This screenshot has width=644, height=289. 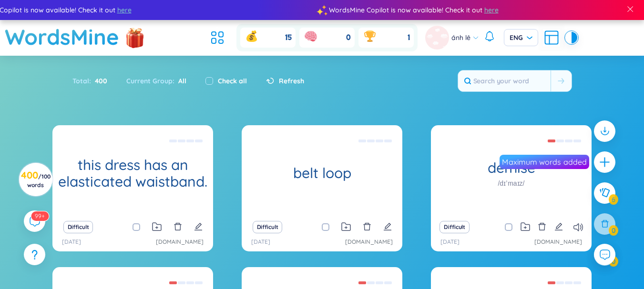 What do you see at coordinates (288, 38) in the screenshot?
I see `span: 15` at bounding box center [288, 38].